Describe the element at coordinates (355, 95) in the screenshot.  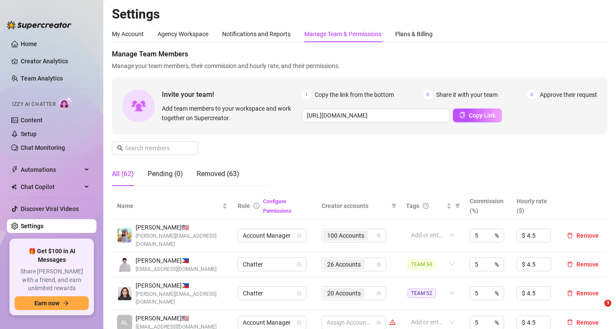
I see `span: Copy the link from the bottom` at that location.